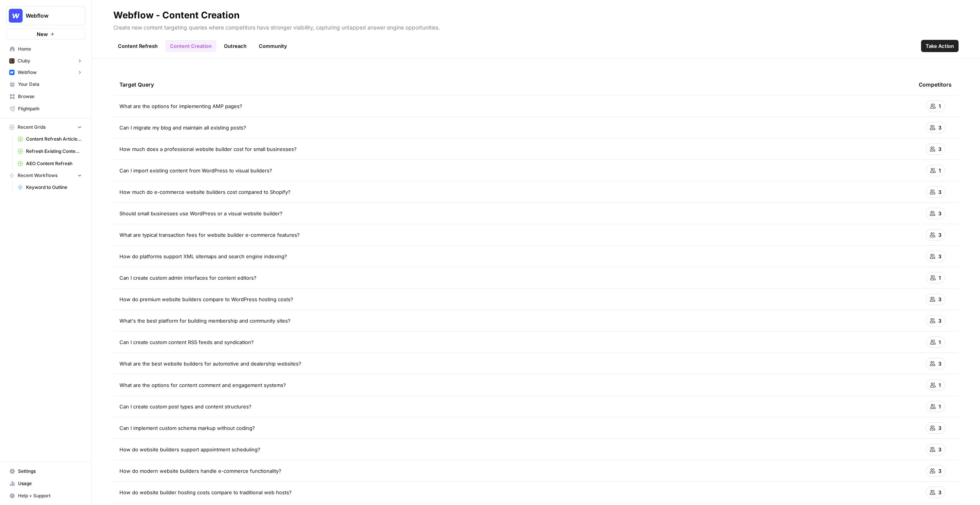 Image resolution: width=980 pixels, height=505 pixels. What do you see at coordinates (24, 61) in the screenshot?
I see `span: Cluby` at bounding box center [24, 61].